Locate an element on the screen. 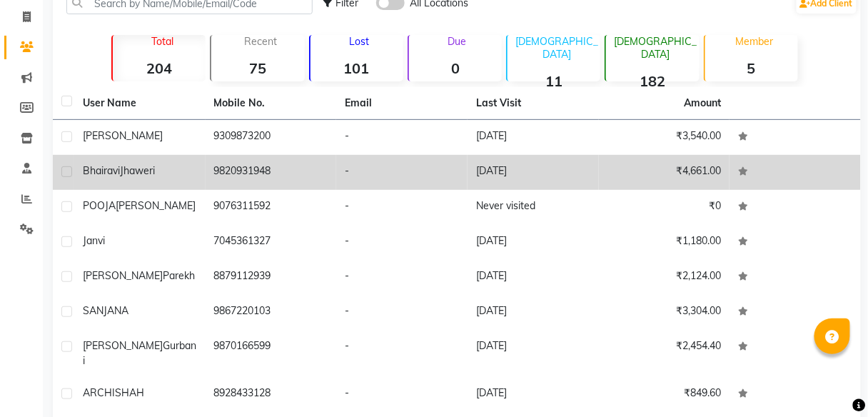 Image resolution: width=868 pixels, height=417 pixels. strong: 75 is located at coordinates (257, 68).